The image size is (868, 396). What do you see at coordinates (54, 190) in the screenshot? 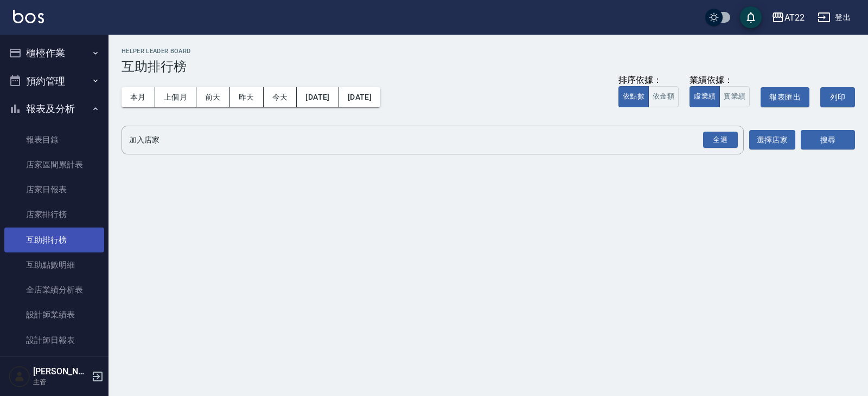
I see `a: 店家日報表` at bounding box center [54, 190].